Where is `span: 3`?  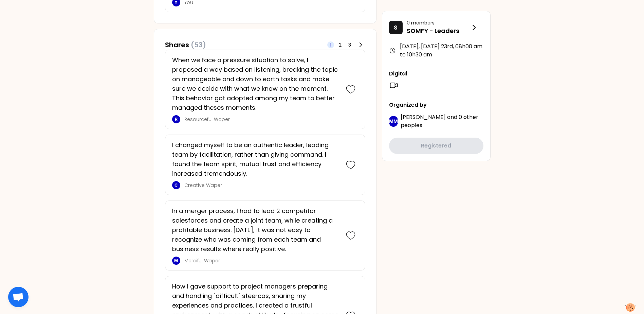
span: 3 is located at coordinates (350, 45).